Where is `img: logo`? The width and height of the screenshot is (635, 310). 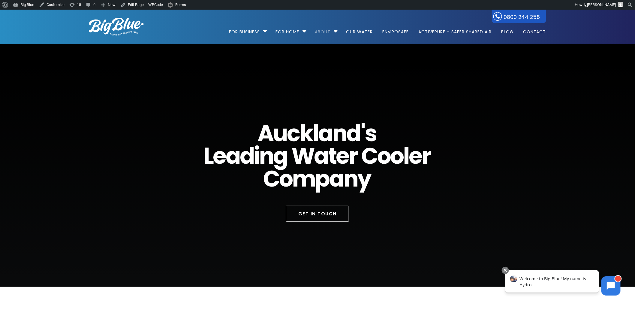 img: logo is located at coordinates (116, 27).